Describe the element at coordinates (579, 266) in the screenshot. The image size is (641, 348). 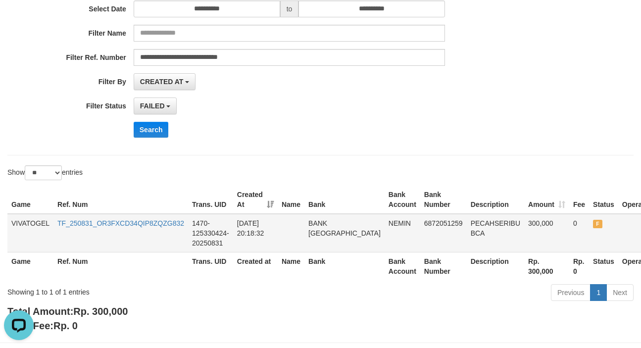
I see `th: Rp. 0` at that location.